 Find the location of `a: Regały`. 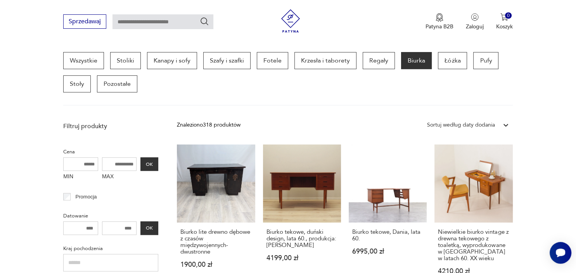

a: Regały is located at coordinates (379, 61).